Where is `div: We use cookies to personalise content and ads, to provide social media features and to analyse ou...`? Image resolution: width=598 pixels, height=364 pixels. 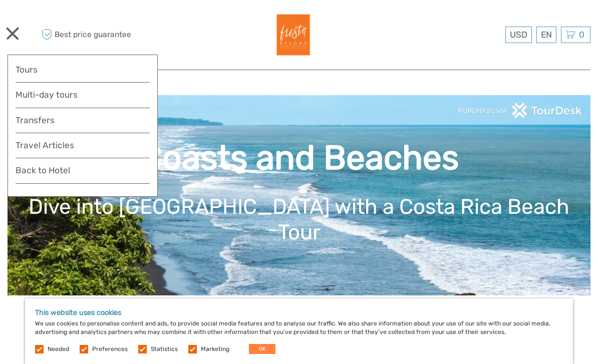 div: We use cookies to personalise content and ads, to provide social media features and to analyse ou... is located at coordinates (299, 331).